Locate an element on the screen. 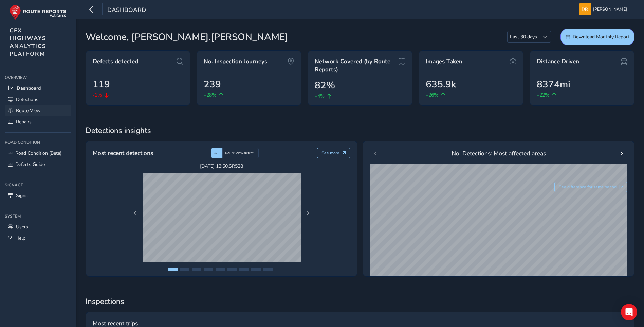 This screenshot has height=327, width=644. button: Page 1 is located at coordinates (173, 269).